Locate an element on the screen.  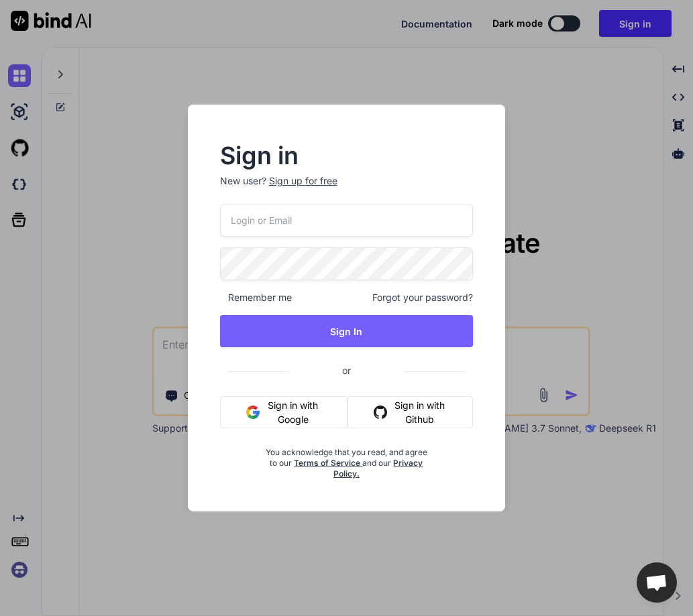
img: google is located at coordinates (253, 413).